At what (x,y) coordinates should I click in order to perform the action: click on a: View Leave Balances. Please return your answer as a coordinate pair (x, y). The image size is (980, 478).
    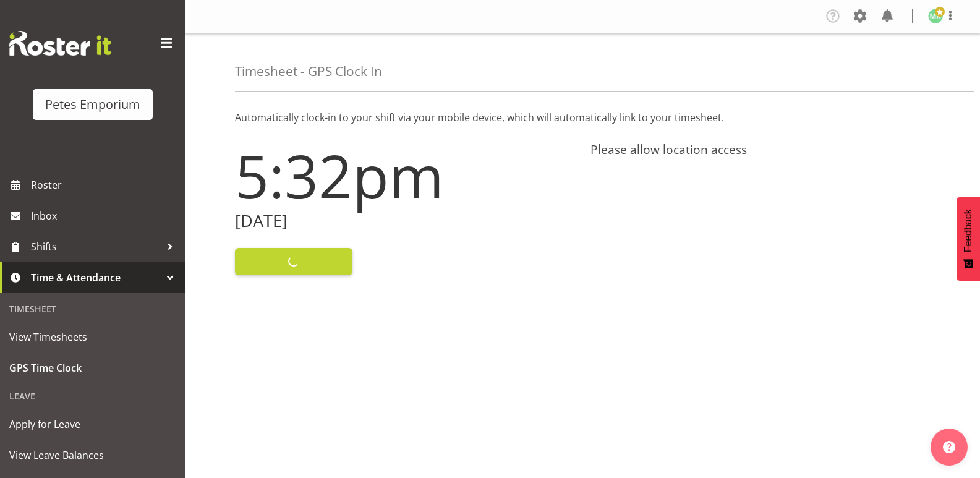
    Looking at the image, I should click on (93, 455).